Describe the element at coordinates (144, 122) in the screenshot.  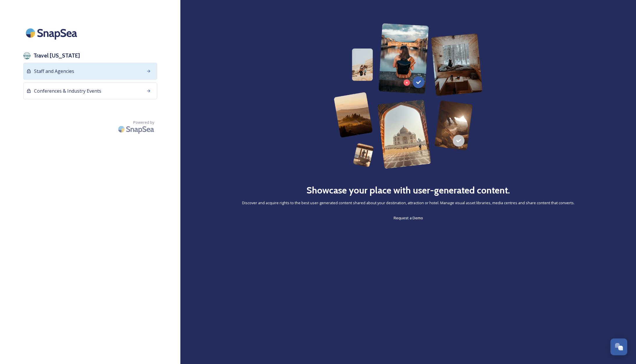
I see `span: Powered by` at that location.